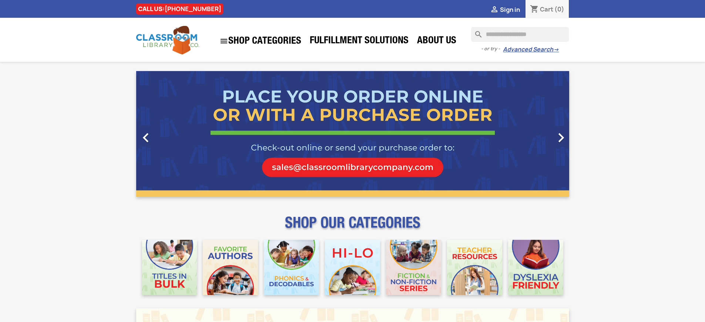  Describe the element at coordinates (475, 267) in the screenshot. I see `img: CLC_Teacher_Resources_Mobile.jpg` at that location.